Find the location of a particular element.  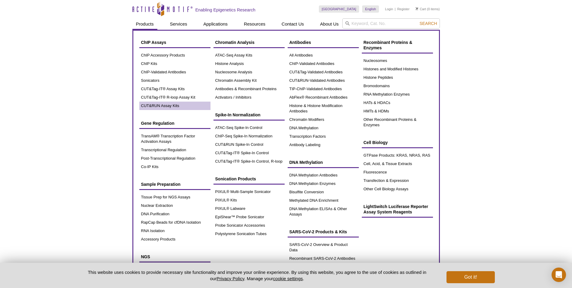

span: SARS-CoV-2 Products & Kits is located at coordinates (318, 232).